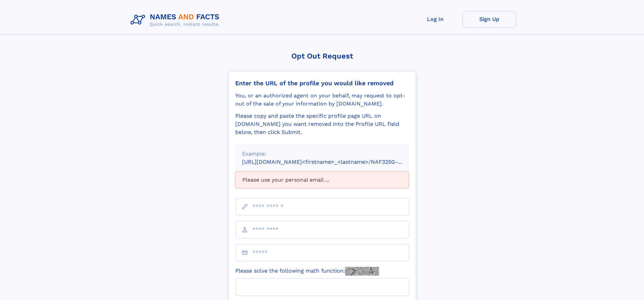 This screenshot has height=300, width=644. I want to click on div: Enter the URL of the profile you would like removed, so click(322, 84).